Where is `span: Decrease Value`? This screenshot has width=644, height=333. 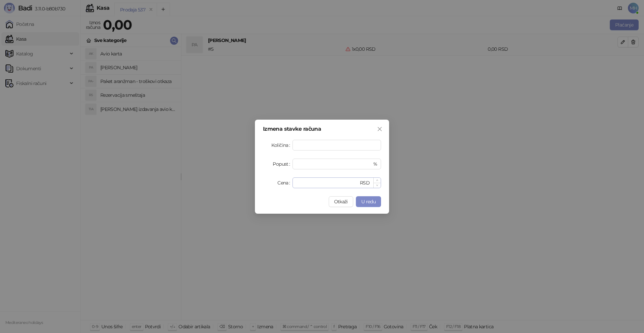 span: Decrease Value is located at coordinates (377, 185).